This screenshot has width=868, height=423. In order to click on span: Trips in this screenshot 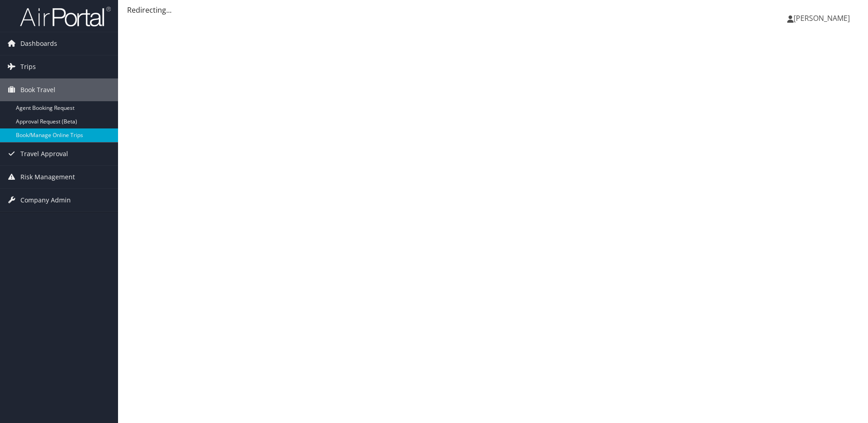, I will do `click(28, 67)`.